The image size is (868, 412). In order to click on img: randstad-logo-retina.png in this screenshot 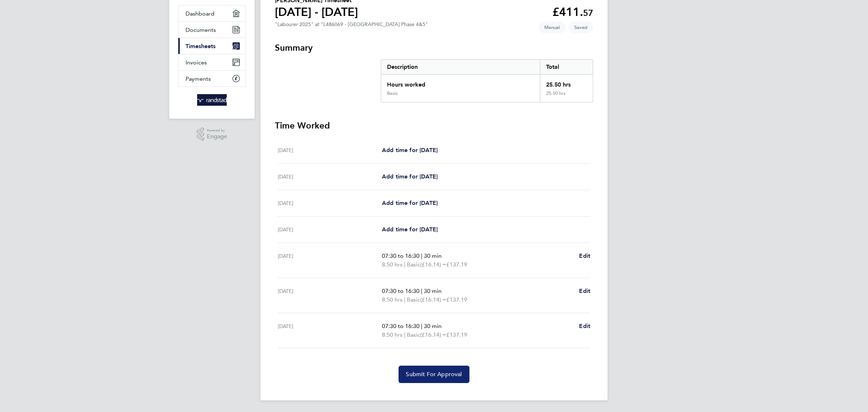, I will do `click(212, 100)`.